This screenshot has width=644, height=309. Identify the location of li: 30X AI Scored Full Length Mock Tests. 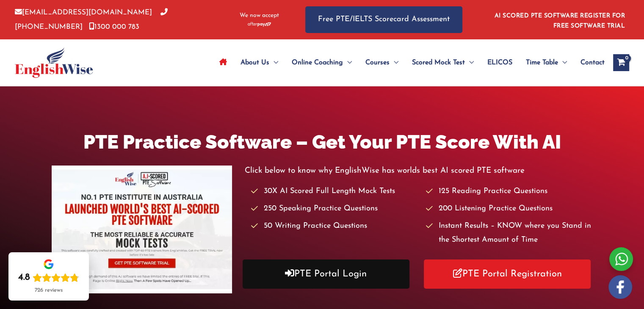
(334, 191).